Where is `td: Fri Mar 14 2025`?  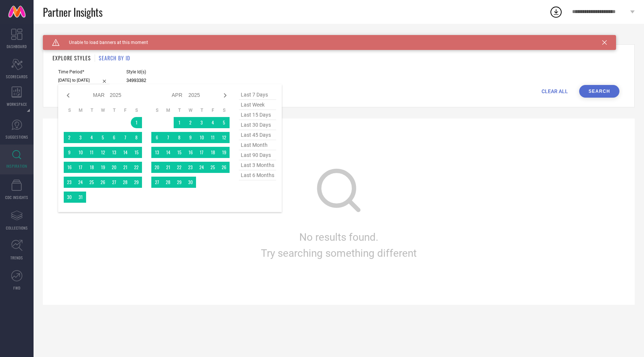 td: Fri Mar 14 2025 is located at coordinates (125, 153).